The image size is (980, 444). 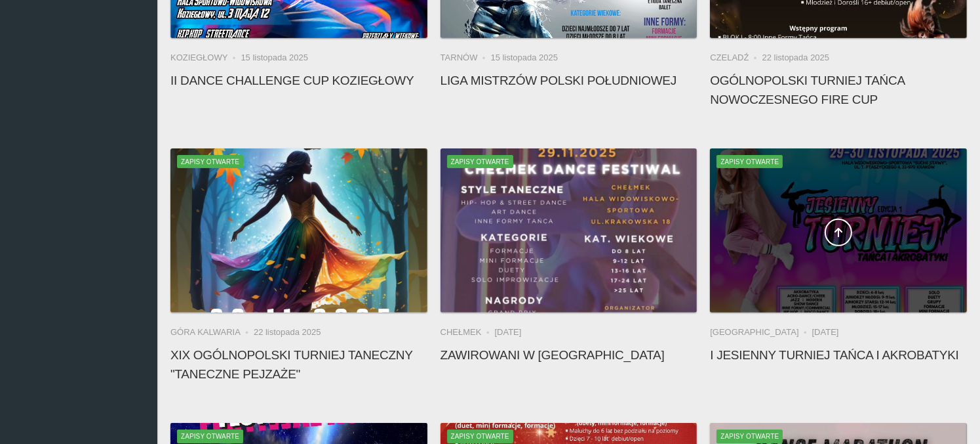 What do you see at coordinates (466, 57) in the screenshot?
I see `li: Tarnów` at bounding box center [466, 57].